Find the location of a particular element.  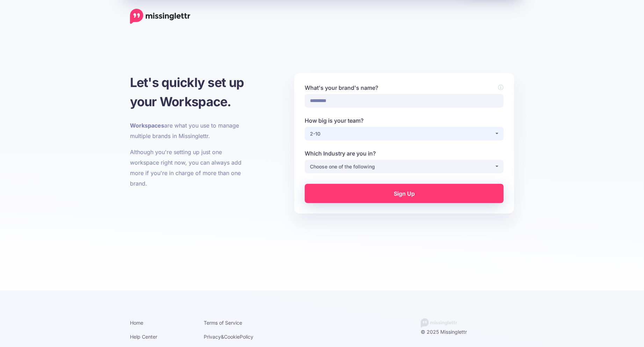

a: Help Center is located at coordinates (144, 336).